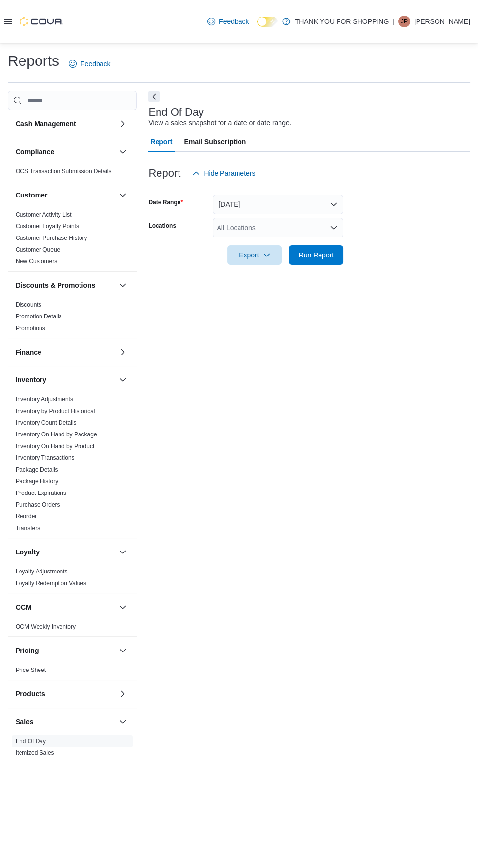 The image size is (478, 868). I want to click on span: Dark Mode, so click(257, 27).